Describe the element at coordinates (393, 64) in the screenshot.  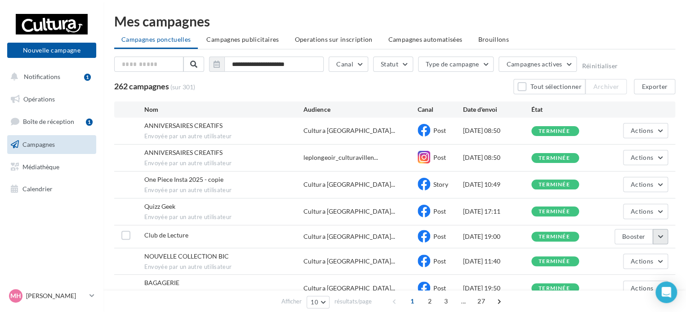
I see `button: Statut` at that location.